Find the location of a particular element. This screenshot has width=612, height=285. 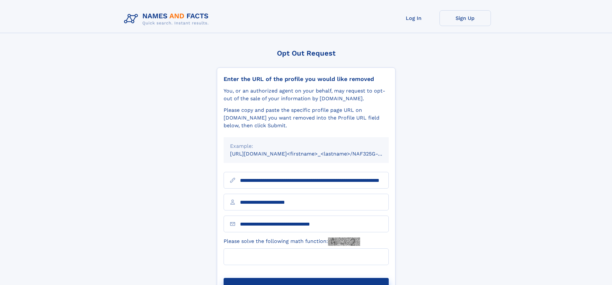

div: Example: is located at coordinates (306, 146).